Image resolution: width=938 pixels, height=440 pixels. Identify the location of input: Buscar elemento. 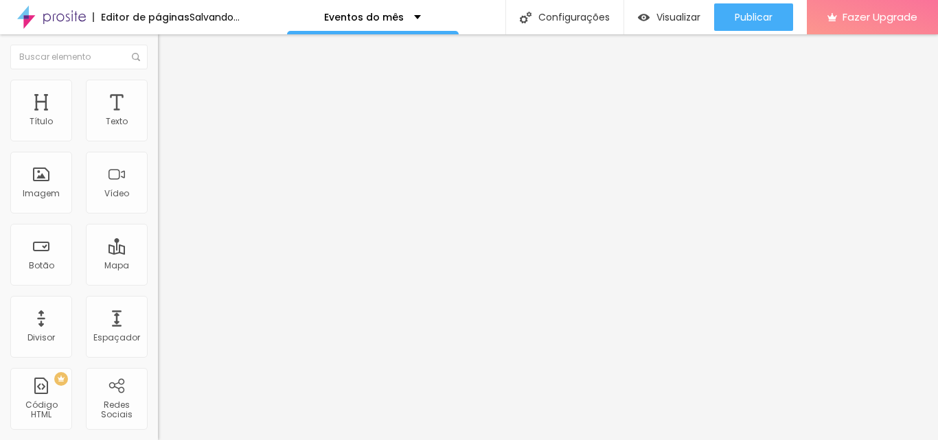
(79, 57).